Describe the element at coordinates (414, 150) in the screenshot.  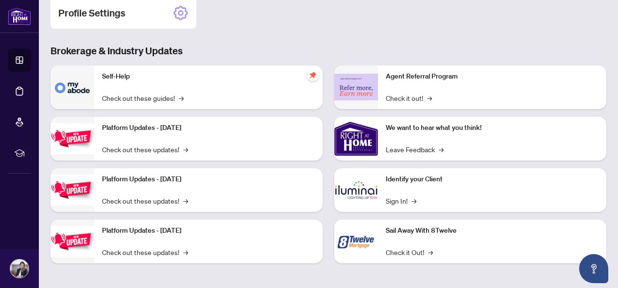
I see `a: Leave Feedback→` at that location.